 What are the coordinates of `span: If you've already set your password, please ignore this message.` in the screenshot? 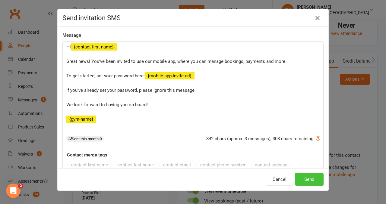 It's located at (131, 90).